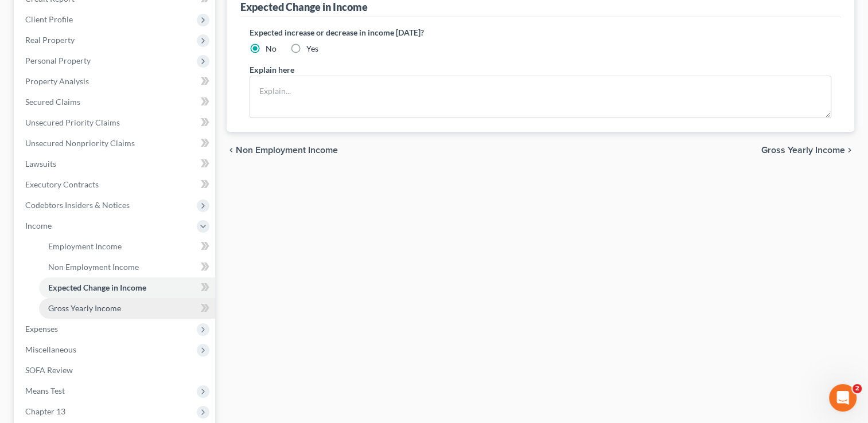  What do you see at coordinates (857, 389) in the screenshot?
I see `span: 2` at bounding box center [857, 389].